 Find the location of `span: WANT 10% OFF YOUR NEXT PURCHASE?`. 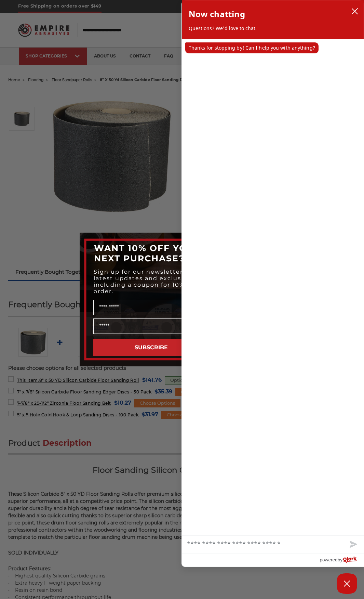

span: WANT 10% OFF YOUR NEXT PURCHASE? is located at coordinates (148, 253).